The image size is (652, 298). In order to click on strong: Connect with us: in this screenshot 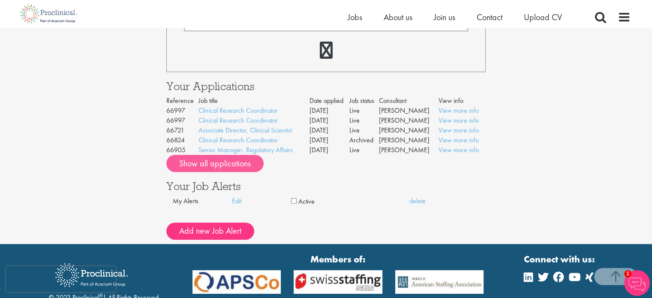, I will do `click(560, 259)`.